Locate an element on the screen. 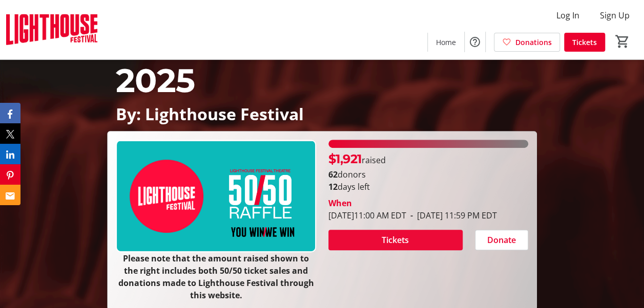 This screenshot has height=308, width=644. button: Log In is located at coordinates (568, 16).